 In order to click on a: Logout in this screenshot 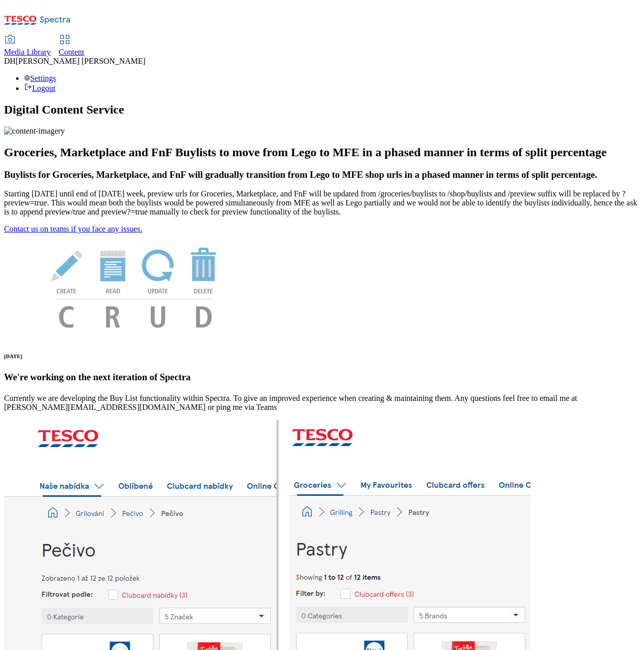, I will do `click(40, 88)`.